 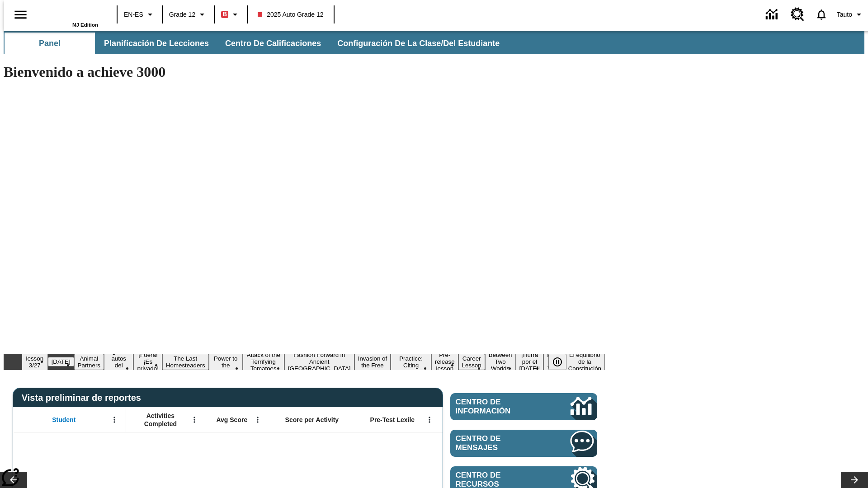 What do you see at coordinates (133, 14) in the screenshot?
I see `span: EN-ES` at bounding box center [133, 14].